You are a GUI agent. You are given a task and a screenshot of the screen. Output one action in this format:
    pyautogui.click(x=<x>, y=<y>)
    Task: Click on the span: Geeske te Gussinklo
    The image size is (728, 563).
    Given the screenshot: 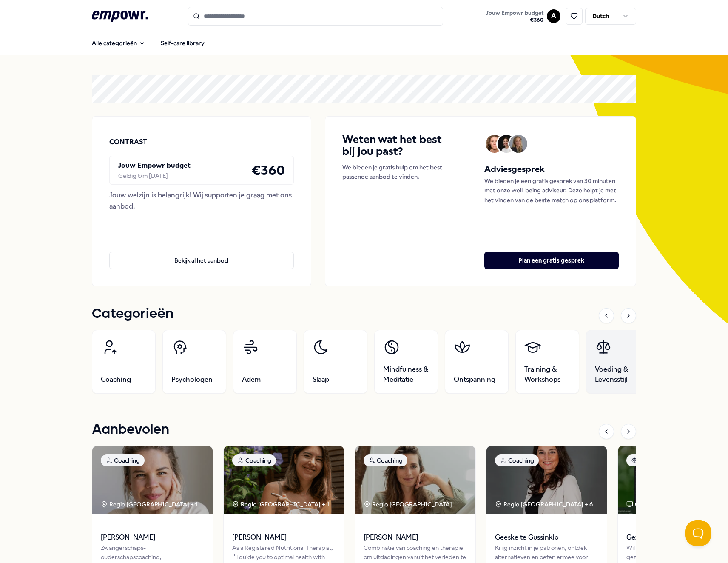 What is the action you would take?
    pyautogui.click(x=547, y=538)
    